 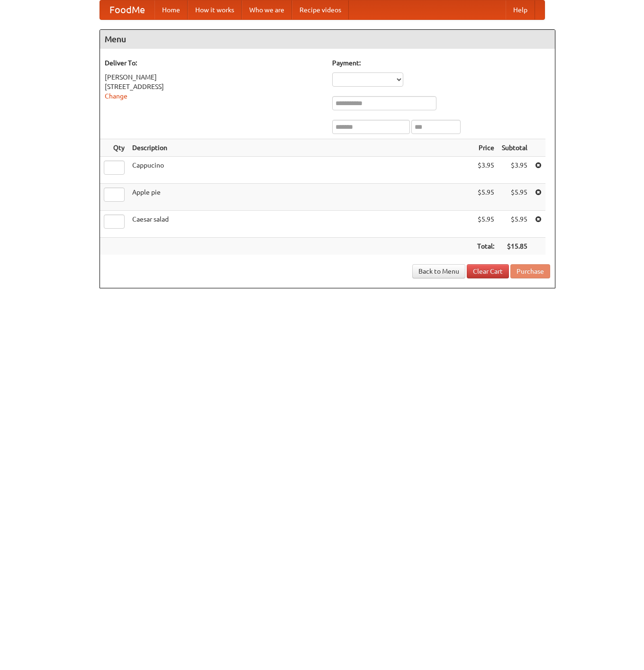 I want to click on h5: Deliver To:, so click(x=213, y=63).